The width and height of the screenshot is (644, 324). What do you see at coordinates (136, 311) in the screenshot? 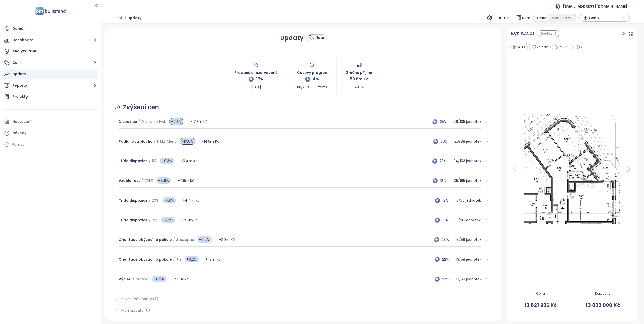
I see `span: Malé updaty (0)` at bounding box center [136, 311].